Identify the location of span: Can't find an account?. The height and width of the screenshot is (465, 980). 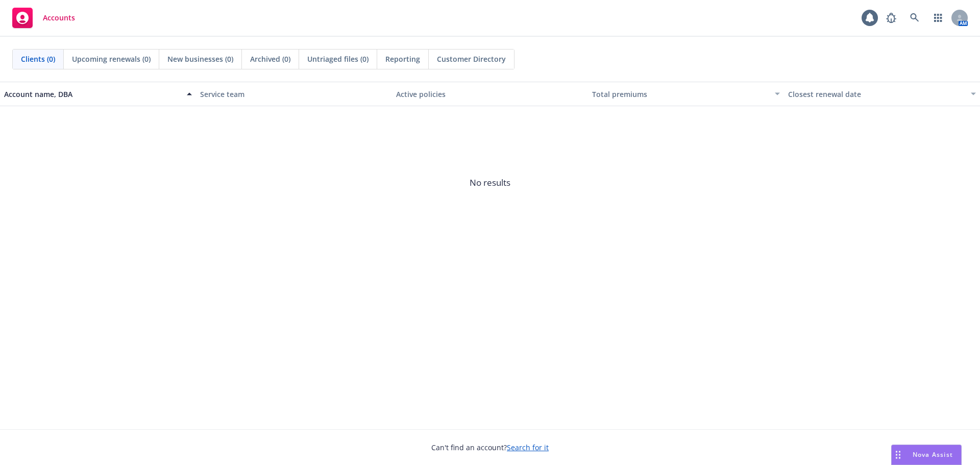
(490, 448).